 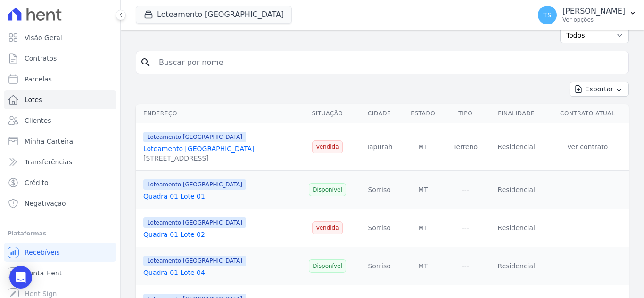 I want to click on span: Conta Hent, so click(x=43, y=273).